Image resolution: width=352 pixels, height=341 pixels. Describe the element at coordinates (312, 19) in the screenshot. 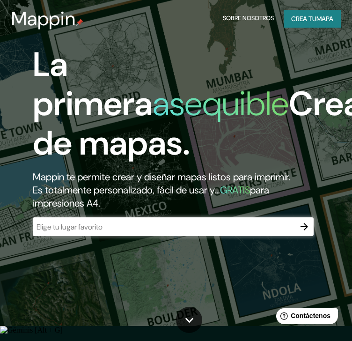

I see `button: Crea tumapa` at that location.